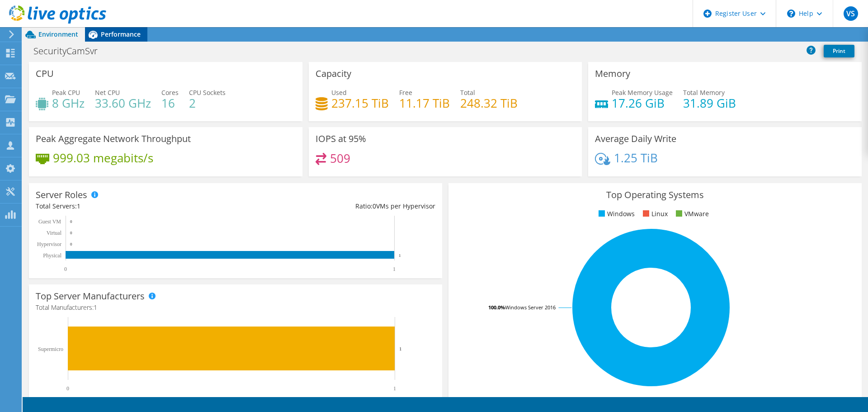 This screenshot has width=868, height=412. Describe the element at coordinates (207, 92) in the screenshot. I see `span: CPU Sockets` at that location.